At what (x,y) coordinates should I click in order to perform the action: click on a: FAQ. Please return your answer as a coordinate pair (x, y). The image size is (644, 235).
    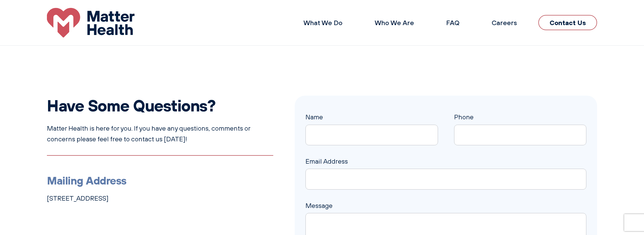
    Looking at the image, I should click on (453, 23).